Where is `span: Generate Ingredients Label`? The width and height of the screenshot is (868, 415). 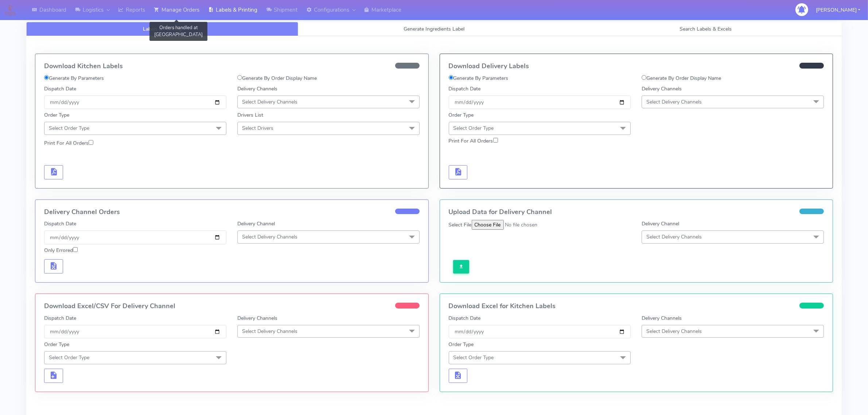
span: Generate Ingredients Label is located at coordinates (434, 29).